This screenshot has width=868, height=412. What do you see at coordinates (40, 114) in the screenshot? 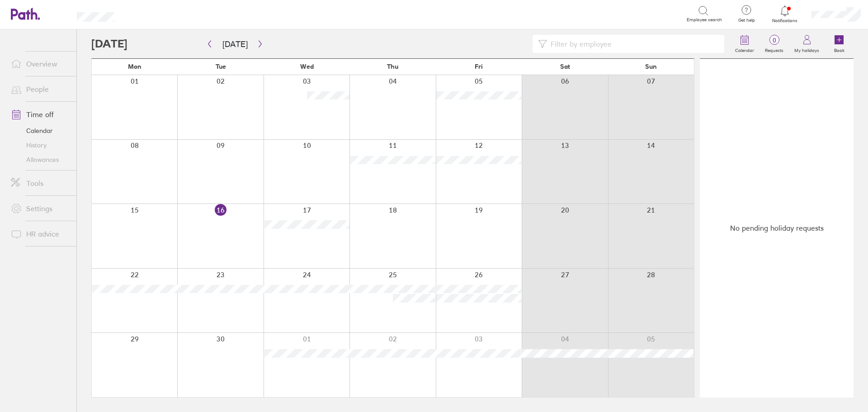
I see `a: Time off` at bounding box center [40, 114].